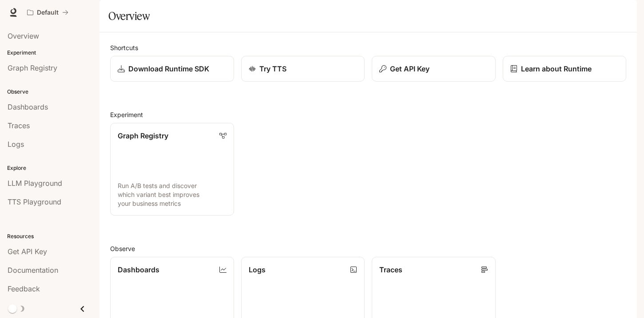 This screenshot has height=318, width=644. What do you see at coordinates (138, 270) in the screenshot?
I see `p: Dashboards` at bounding box center [138, 270].